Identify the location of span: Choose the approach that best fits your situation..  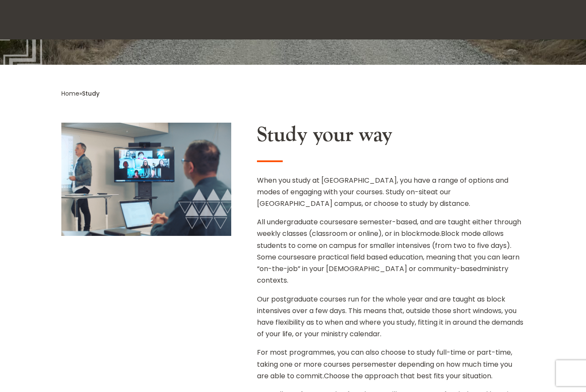
(408, 376).